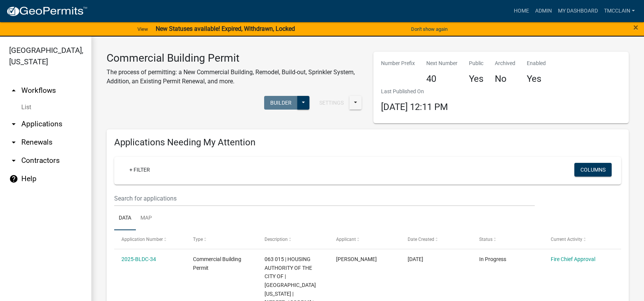 The width and height of the screenshot is (644, 301). What do you see at coordinates (579, 240) in the screenshot?
I see `datatable-header-cell: Current Activity` at bounding box center [579, 240].